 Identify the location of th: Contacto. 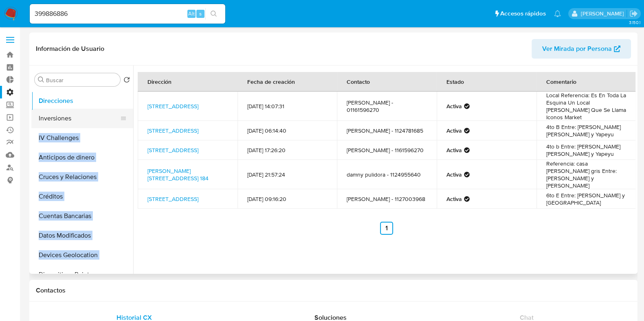
(386, 82).